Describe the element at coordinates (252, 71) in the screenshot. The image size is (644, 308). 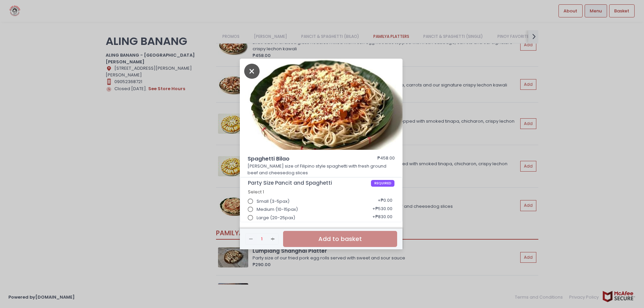
I see `button: Close` at that location.